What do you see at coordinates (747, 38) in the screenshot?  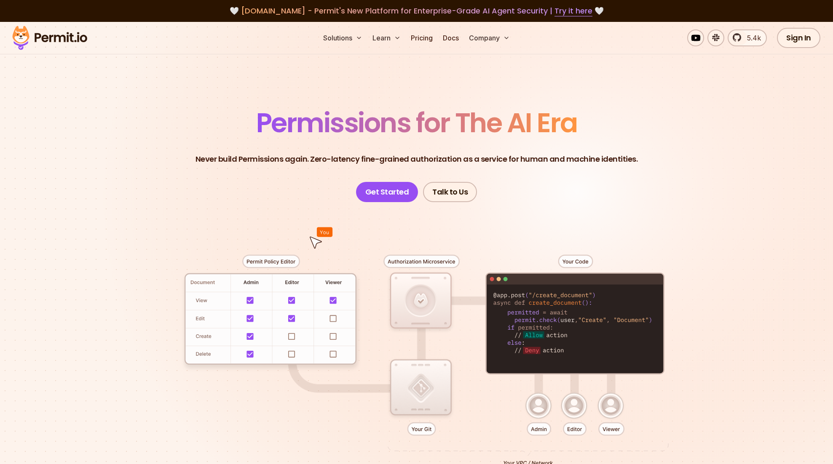 I see `a: 5.4k` at bounding box center [747, 38].